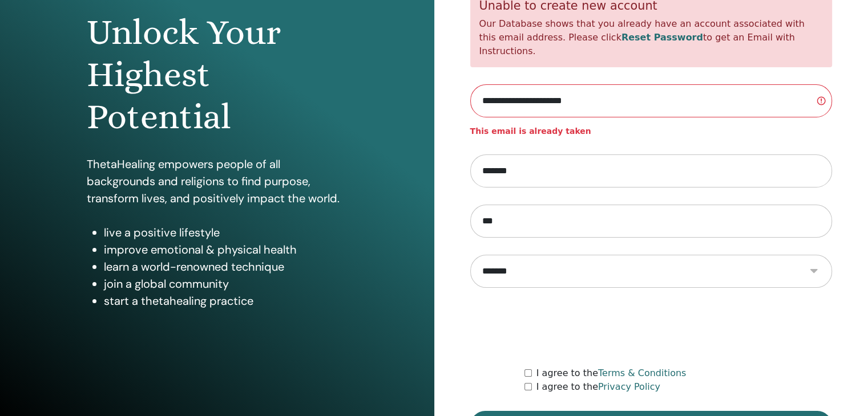  I want to click on h1: Unlock Your Highest Potential, so click(217, 75).